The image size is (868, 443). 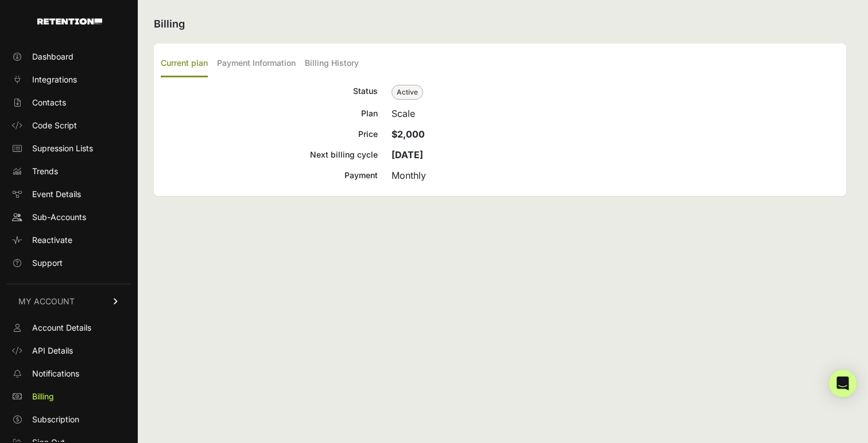 I want to click on div: Payment, so click(x=269, y=175).